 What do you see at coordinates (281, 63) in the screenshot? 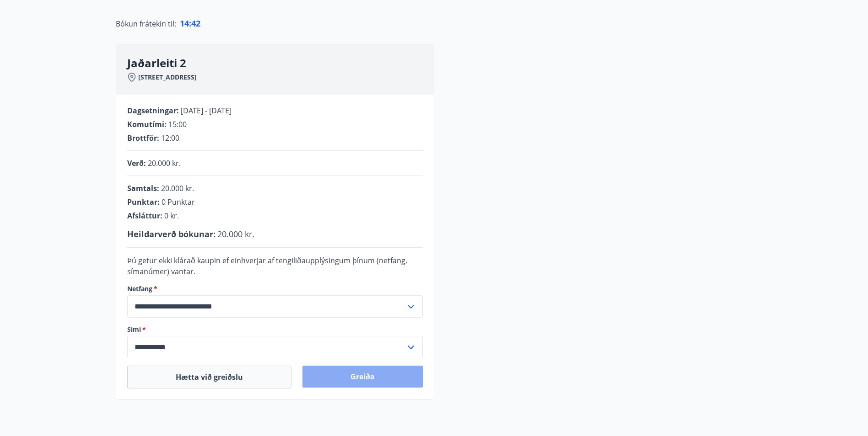
I see `h3: Jaðarleiti 2` at bounding box center [281, 63].